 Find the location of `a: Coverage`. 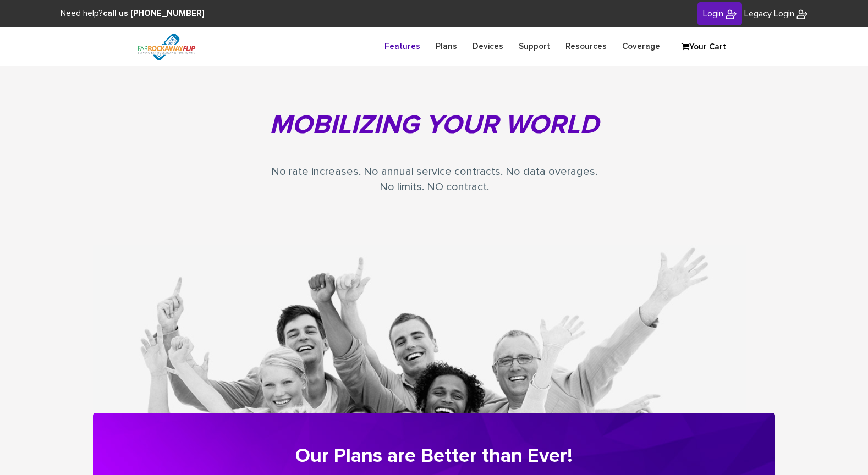

a: Coverage is located at coordinates (641, 46).